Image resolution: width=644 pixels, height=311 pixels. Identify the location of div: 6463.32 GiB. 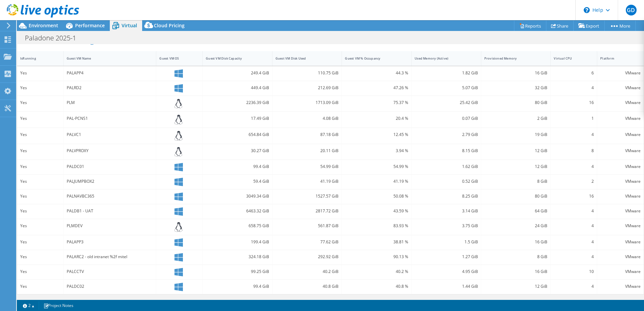
(237, 211).